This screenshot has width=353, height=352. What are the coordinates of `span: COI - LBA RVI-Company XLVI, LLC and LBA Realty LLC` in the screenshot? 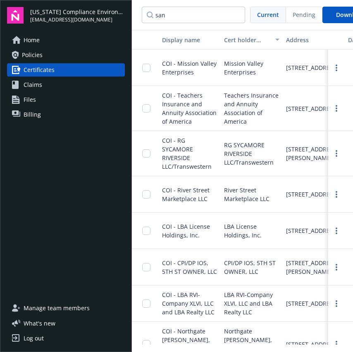 It's located at (188, 303).